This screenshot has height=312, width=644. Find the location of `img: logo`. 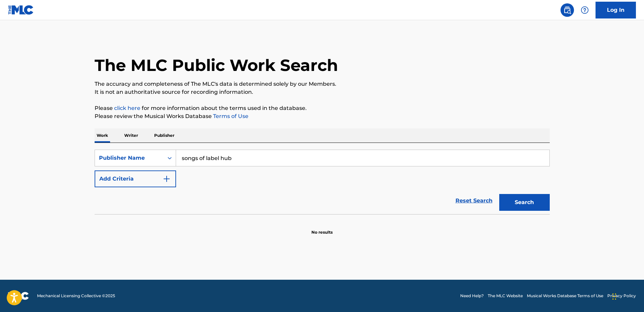

img: logo is located at coordinates (18, 296).